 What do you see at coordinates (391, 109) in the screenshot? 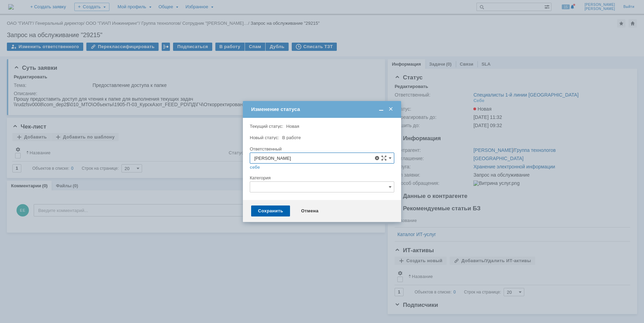
I see `span: Закрыть` at bounding box center [391, 109].